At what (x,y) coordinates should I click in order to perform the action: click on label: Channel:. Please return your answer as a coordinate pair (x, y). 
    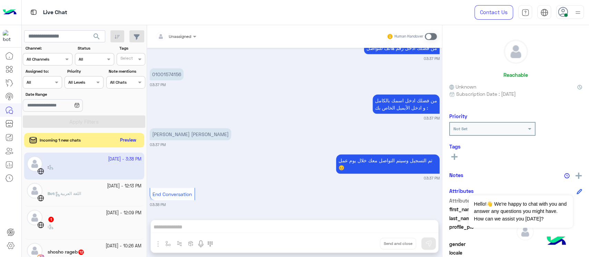
    Looking at the image, I should click on (49, 48).